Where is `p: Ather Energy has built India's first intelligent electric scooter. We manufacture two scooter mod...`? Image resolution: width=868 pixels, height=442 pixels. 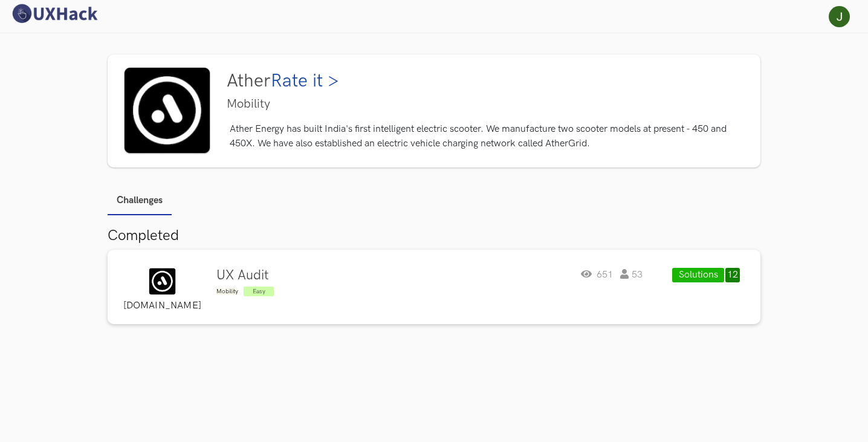
p: Ather Energy has built India's first intelligent electric scooter. We manufacture two scooter mod... is located at coordinates (487, 137).